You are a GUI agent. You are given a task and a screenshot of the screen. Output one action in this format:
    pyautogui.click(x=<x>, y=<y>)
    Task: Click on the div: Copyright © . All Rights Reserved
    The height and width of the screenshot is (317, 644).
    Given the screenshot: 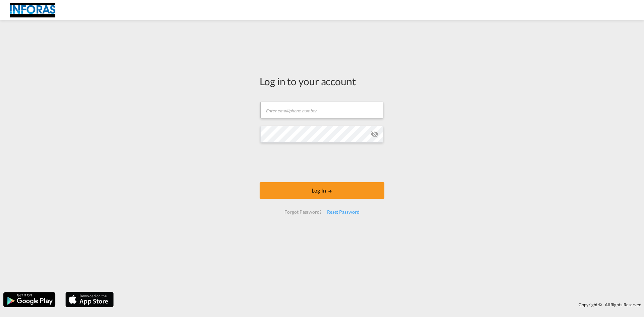 What is the action you would take?
    pyautogui.click(x=381, y=304)
    